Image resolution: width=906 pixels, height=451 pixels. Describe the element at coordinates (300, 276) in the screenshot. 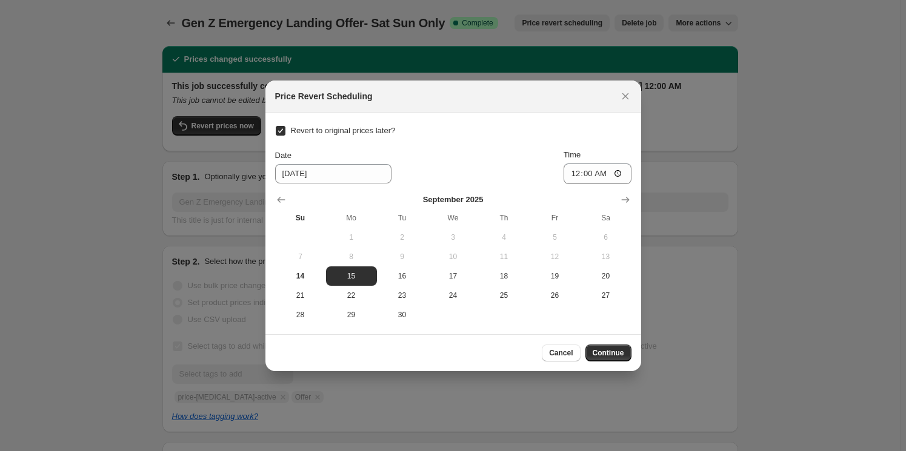

I see `span: 14` at that location.